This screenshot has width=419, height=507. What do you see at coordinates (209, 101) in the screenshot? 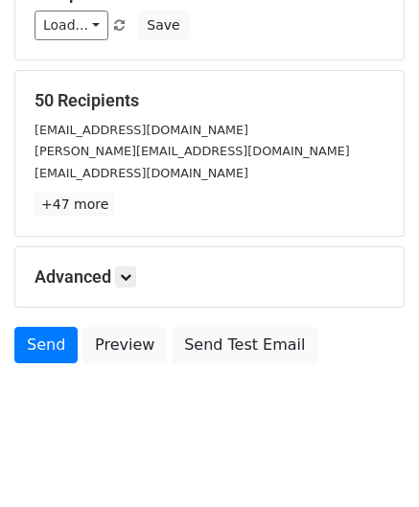
I see `h5: 50 Recipients` at bounding box center [209, 101].